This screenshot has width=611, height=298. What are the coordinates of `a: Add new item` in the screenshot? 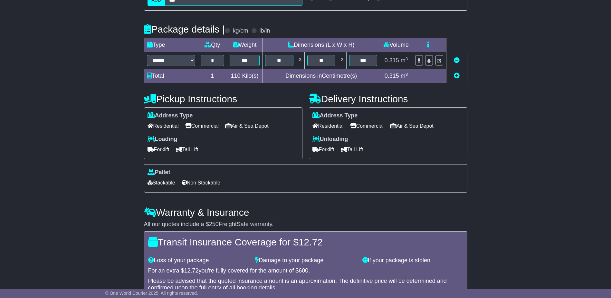 It's located at (457, 76).